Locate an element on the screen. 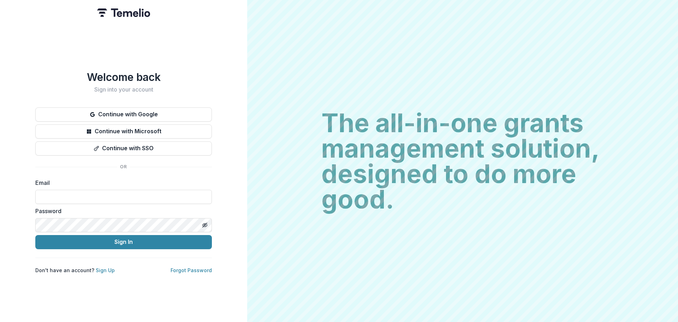 This screenshot has width=678, height=322. a: Sign Up is located at coordinates (105, 270).